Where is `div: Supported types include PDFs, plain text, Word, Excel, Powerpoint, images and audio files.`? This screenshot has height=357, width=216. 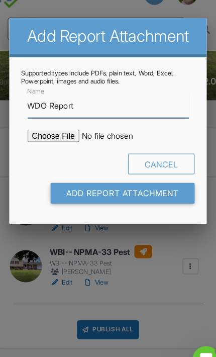 div: Supported types include PDFs, plain text, Word, Excel, Powerpoint, images and audio files. is located at coordinates (108, 88).